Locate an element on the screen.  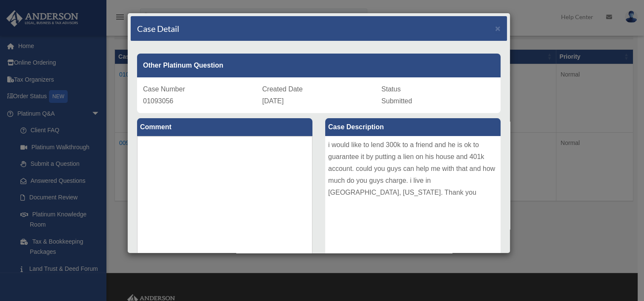
span: Status is located at coordinates (391, 89).